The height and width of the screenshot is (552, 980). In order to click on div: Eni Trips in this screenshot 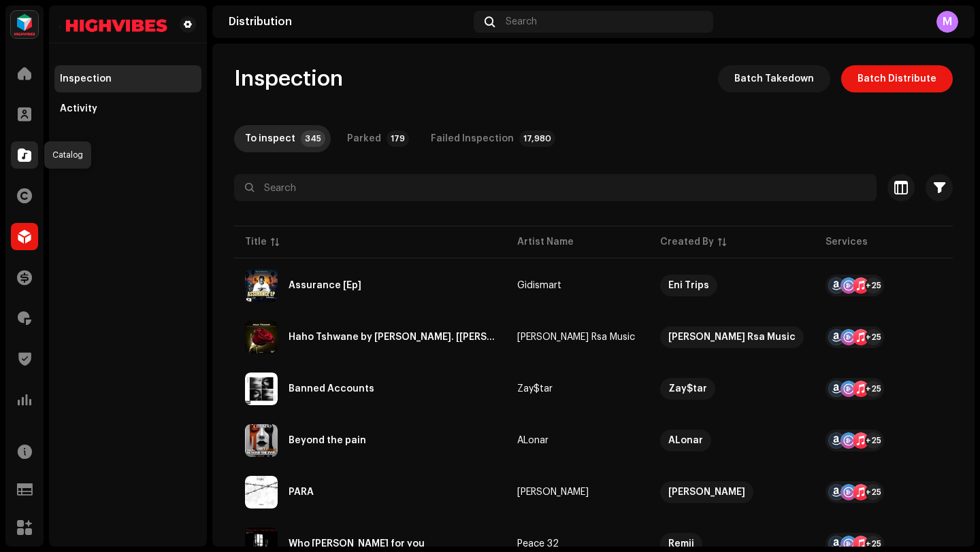, I will do `click(688, 286)`.